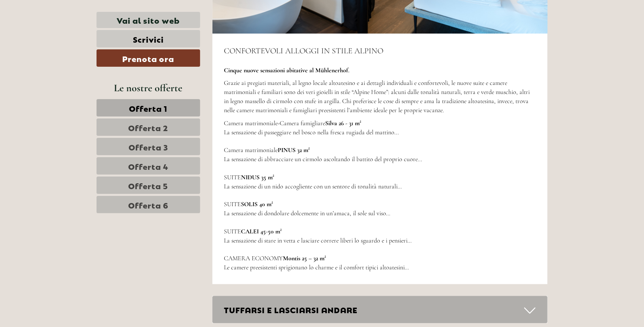 The image size is (644, 327). What do you see at coordinates (380, 123) in the screenshot?
I see `p: Camera matrimoniale Camera famigliare` at bounding box center [380, 123].